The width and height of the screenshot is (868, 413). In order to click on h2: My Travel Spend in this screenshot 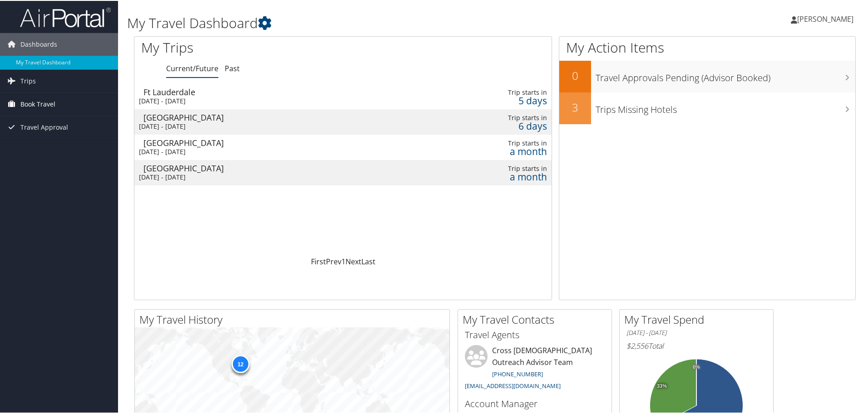, I will do `click(699, 319)`.